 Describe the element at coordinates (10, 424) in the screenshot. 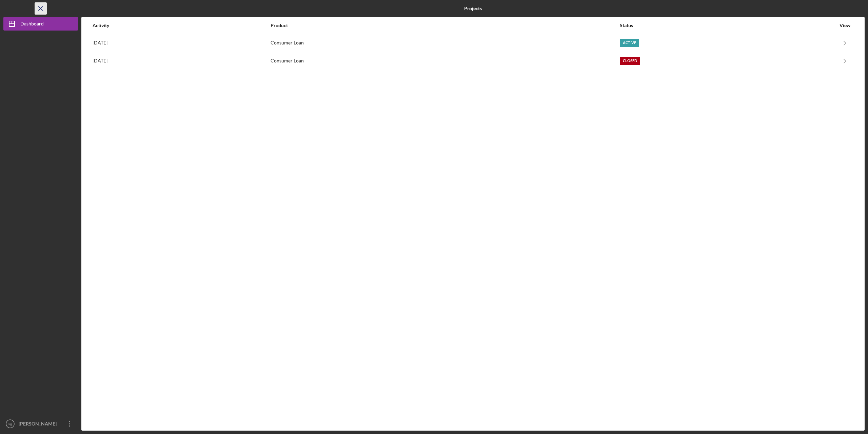

I see `text: kg` at that location.